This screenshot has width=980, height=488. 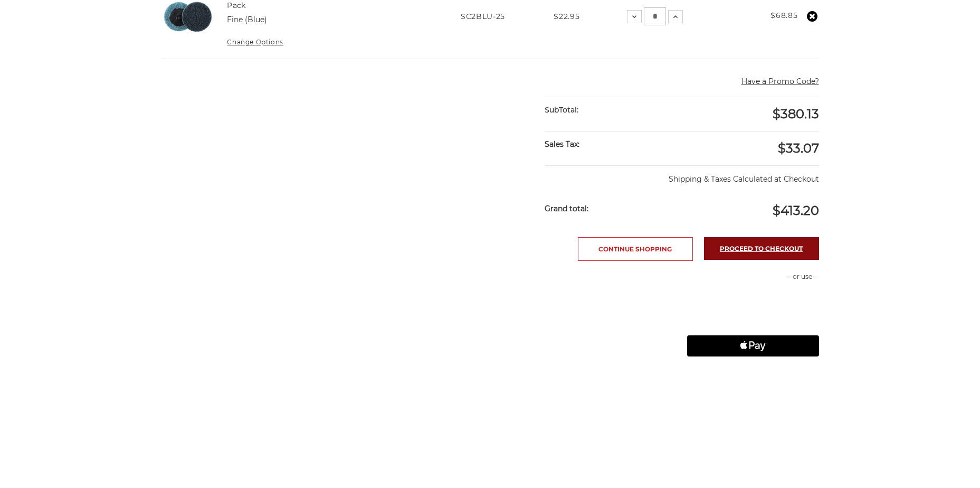 What do you see at coordinates (567, 209) in the screenshot?
I see `strong: Grand total:` at bounding box center [567, 209].